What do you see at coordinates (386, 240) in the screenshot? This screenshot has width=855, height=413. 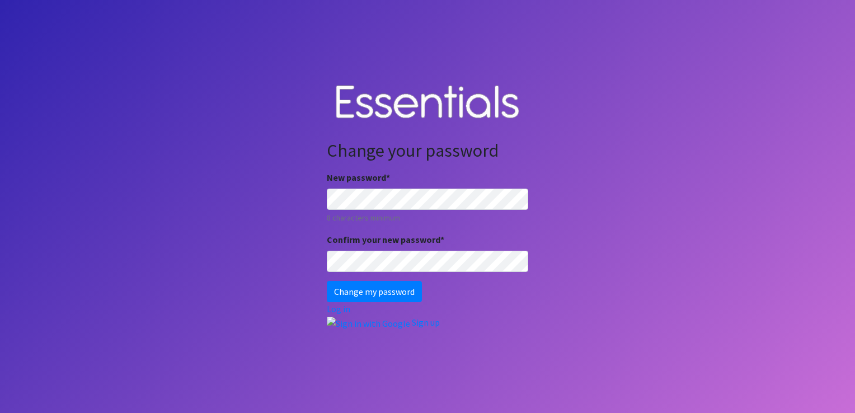 I see `label: Confirm your new password` at bounding box center [386, 240].